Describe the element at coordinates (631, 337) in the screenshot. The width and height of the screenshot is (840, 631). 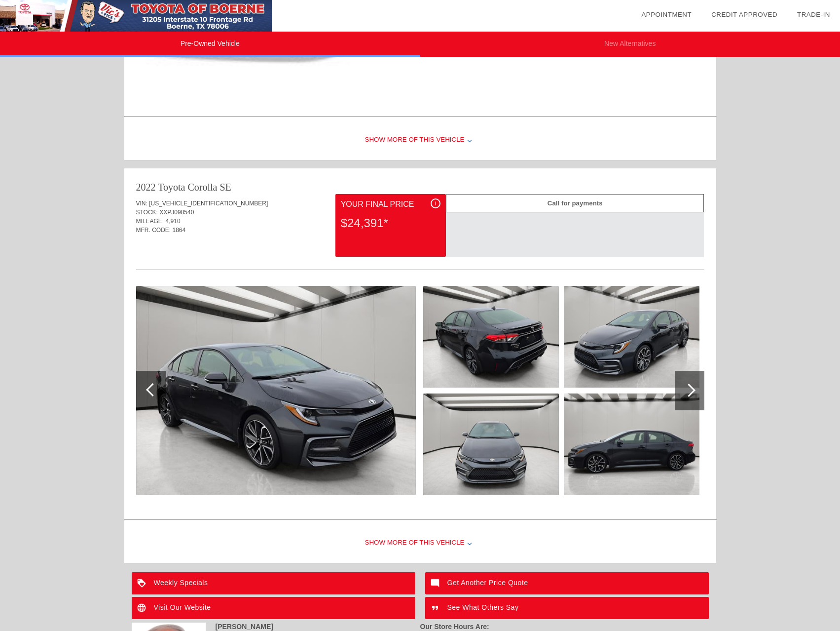
I see `img: 4.jpg` at that location.